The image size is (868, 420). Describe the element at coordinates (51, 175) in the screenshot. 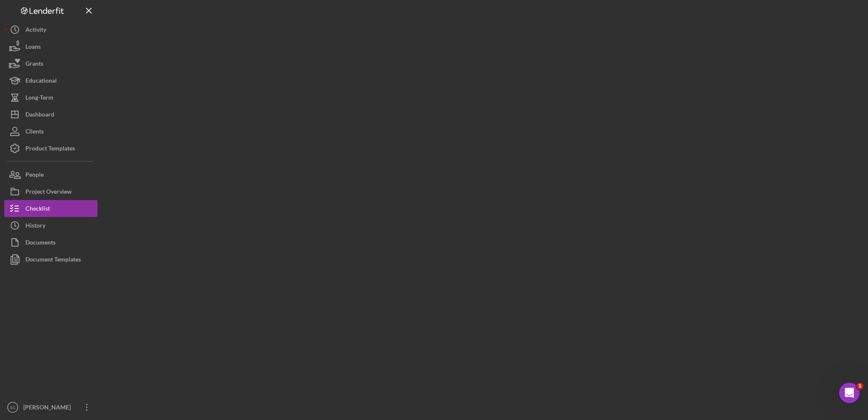

I see `button: People` at that location.